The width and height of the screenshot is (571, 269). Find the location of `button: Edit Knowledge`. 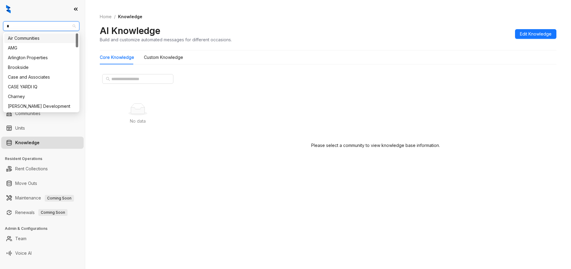

button: Edit Knowledge is located at coordinates (535, 34).